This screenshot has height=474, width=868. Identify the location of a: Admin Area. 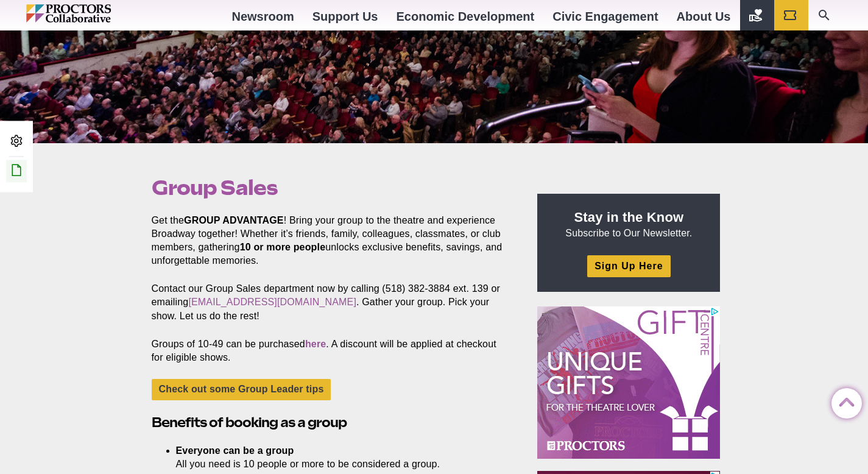
(16, 142).